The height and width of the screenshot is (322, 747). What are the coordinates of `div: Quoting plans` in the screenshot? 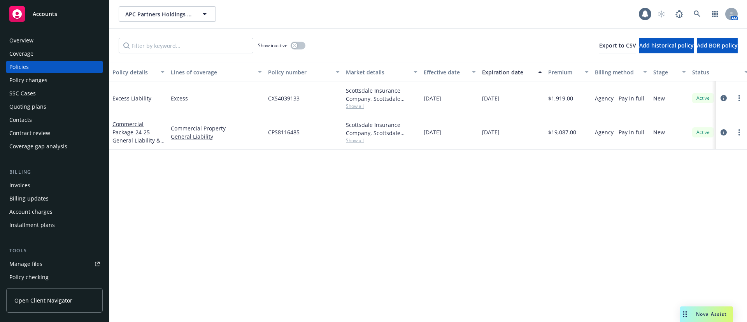 It's located at (28, 107).